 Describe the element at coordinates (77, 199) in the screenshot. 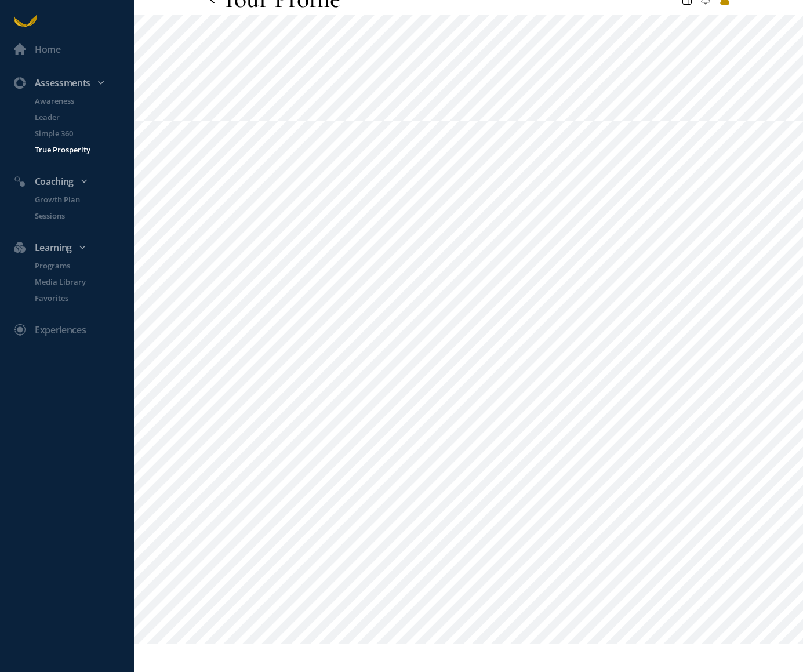

I see `a: Growth Plan` at that location.